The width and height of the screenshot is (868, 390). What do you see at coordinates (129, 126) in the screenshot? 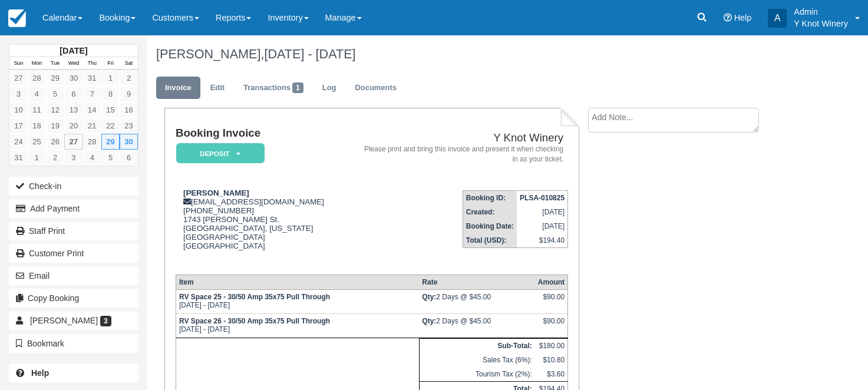
I see `a: 23` at bounding box center [129, 126].